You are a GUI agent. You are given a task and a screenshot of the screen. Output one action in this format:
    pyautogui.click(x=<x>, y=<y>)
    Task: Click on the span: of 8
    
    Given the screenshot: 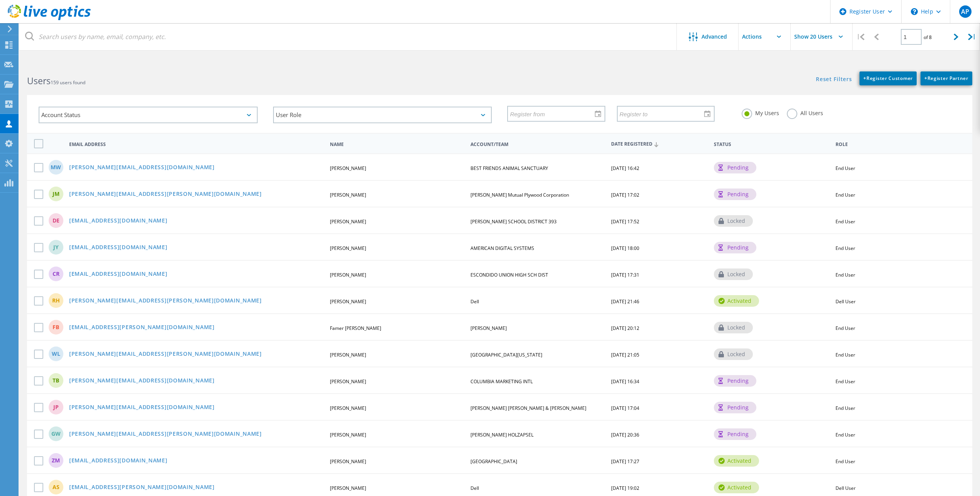 What is the action you would take?
    pyautogui.click(x=927, y=37)
    